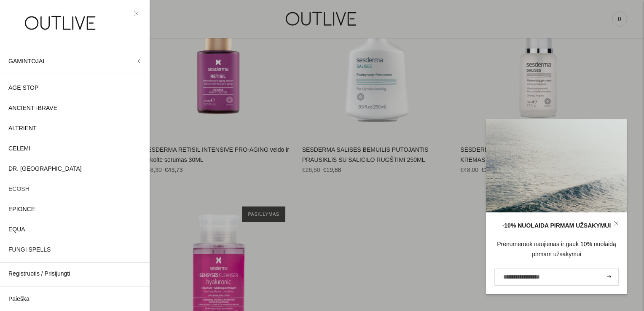  I want to click on span: CELEMI, so click(19, 149).